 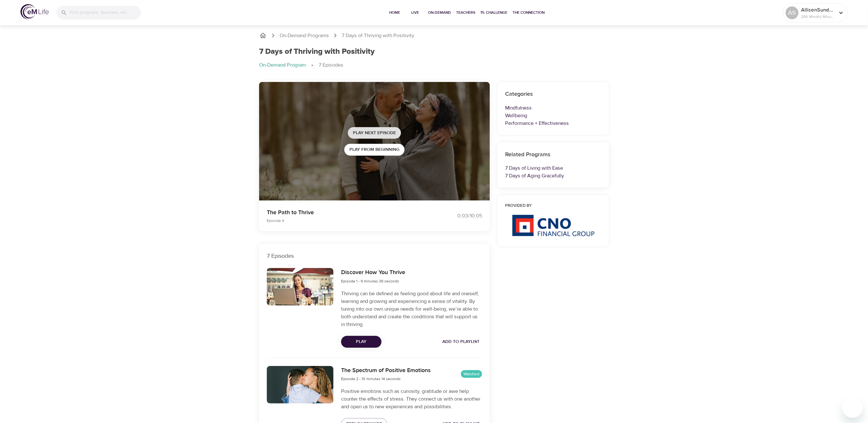 I want to click on span: Live, so click(x=415, y=13).